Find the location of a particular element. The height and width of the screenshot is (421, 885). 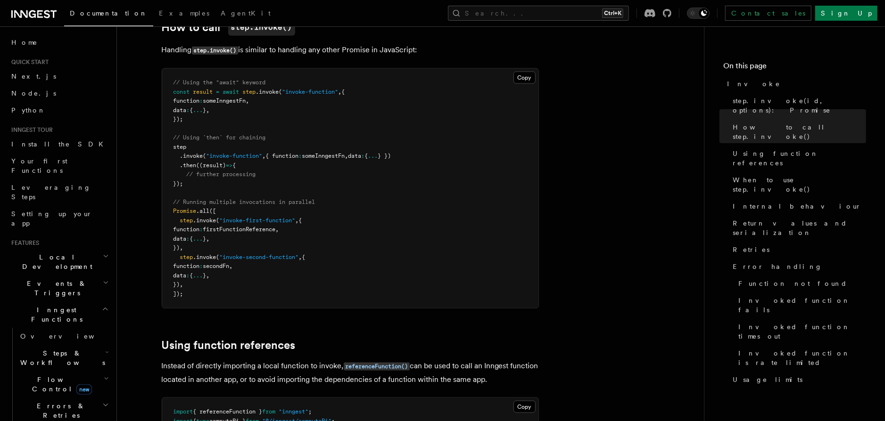

span: Your first Functions is located at coordinates (39, 166).